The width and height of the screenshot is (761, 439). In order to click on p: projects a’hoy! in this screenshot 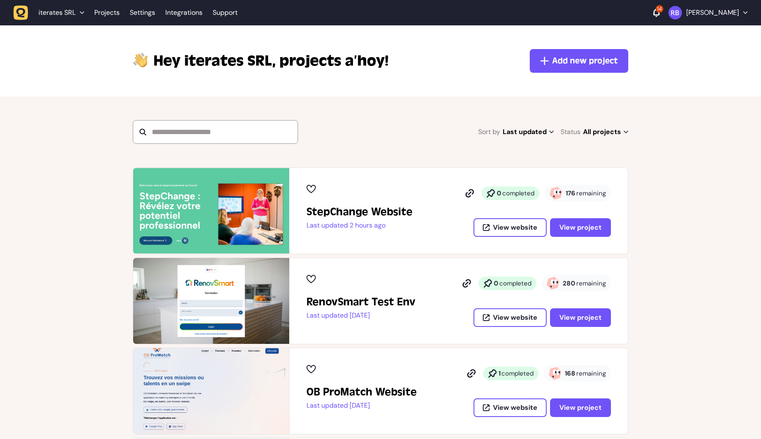, I will do `click(271, 61)`.